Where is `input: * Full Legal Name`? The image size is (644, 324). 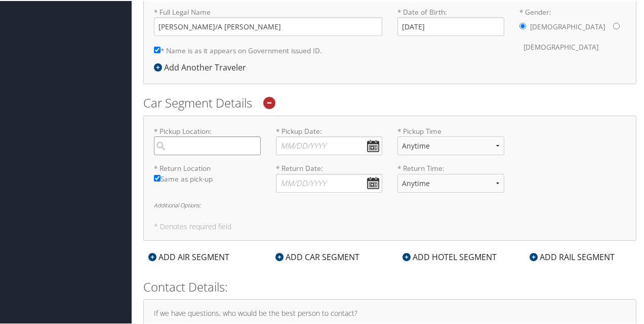 input: * Full Legal Name is located at coordinates (268, 26).